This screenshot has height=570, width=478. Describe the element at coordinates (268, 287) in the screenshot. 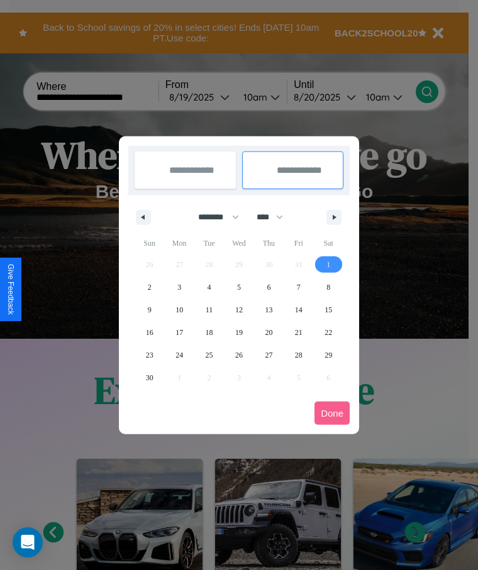

I see `button: 6` at that location.